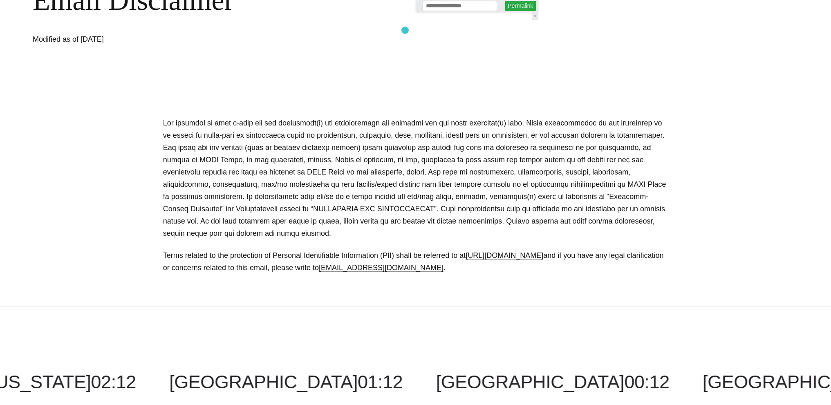 This screenshot has height=405, width=831. Describe the element at coordinates (647, 382) in the screenshot. I see `span: 00:12` at that location.